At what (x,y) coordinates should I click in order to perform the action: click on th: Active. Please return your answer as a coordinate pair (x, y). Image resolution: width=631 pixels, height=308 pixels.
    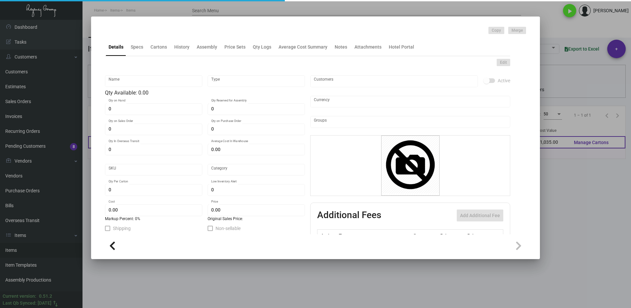
    Looking at the image, I should click on (328, 235).